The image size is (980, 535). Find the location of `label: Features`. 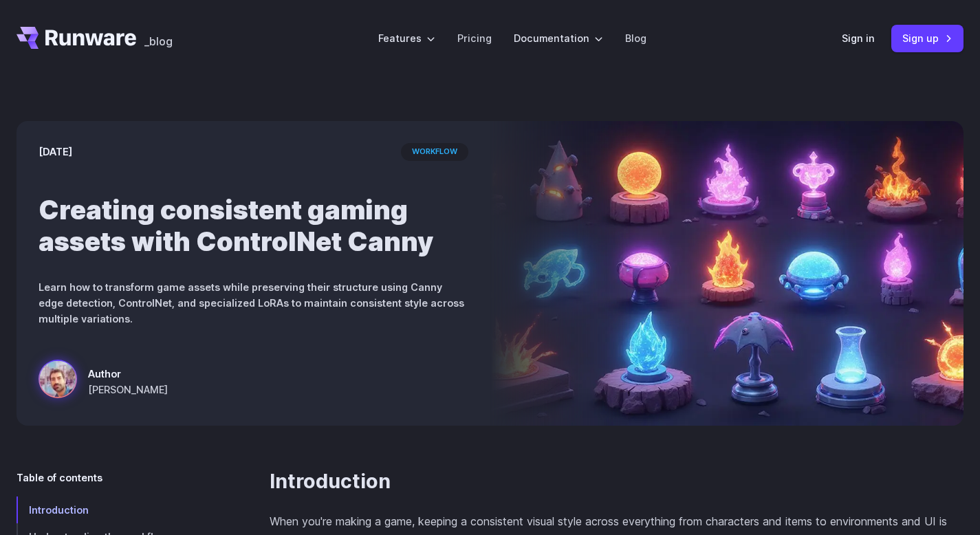

label: Features is located at coordinates (407, 38).